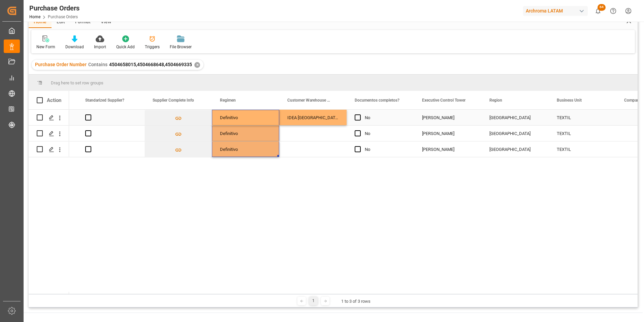 The width and height of the screenshot is (644, 322). What do you see at coordinates (98, 64) in the screenshot?
I see `span: Contains` at bounding box center [98, 64].